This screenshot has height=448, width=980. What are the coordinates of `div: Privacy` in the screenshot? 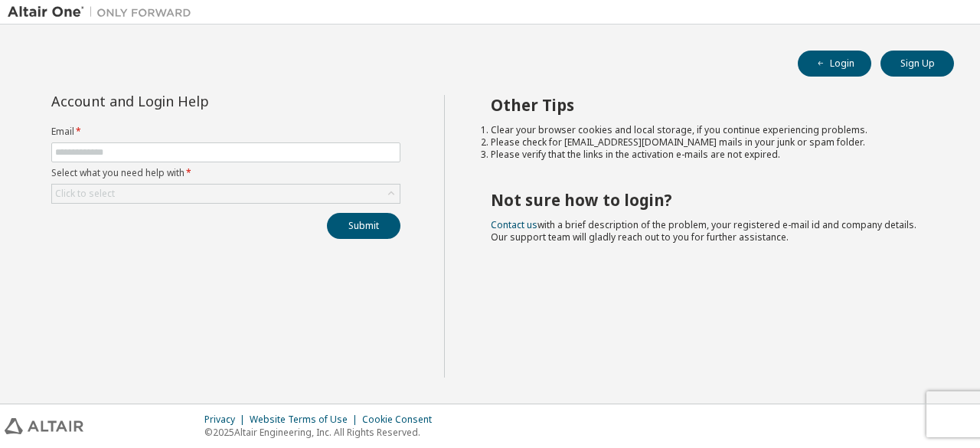 It's located at (227, 419).